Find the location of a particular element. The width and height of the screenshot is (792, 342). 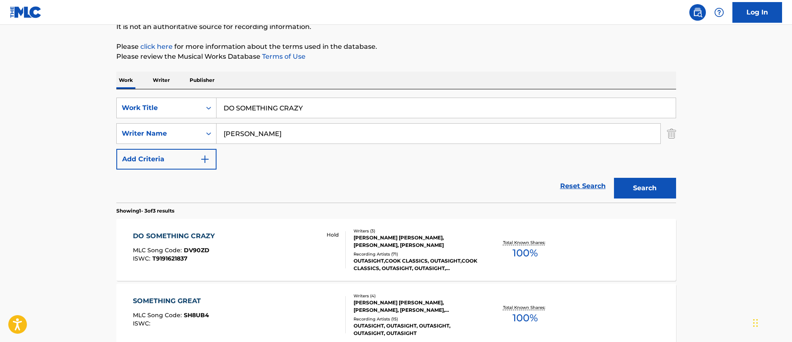

img: MLC Logo is located at coordinates (26, 12).